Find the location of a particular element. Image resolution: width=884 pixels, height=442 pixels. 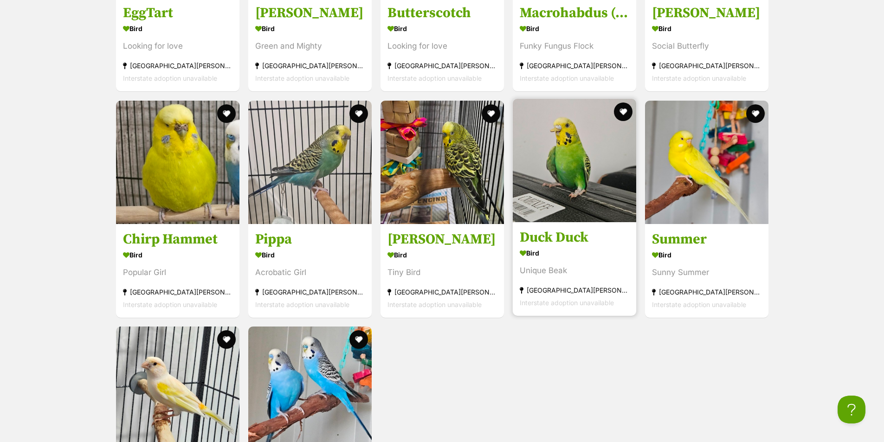

img: Duck Duck is located at coordinates (574, 161).